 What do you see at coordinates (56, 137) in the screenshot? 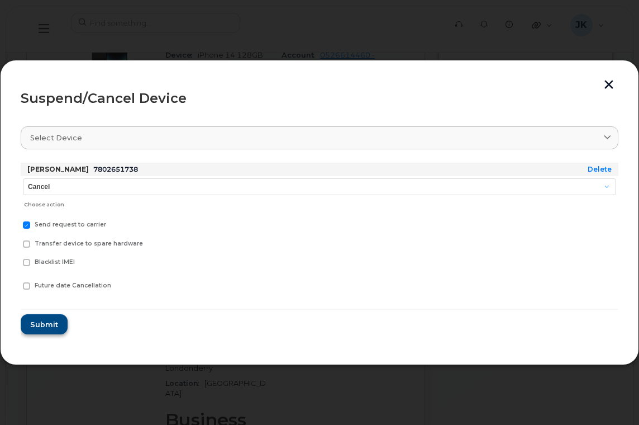
I see `span: Select device` at bounding box center [56, 137].